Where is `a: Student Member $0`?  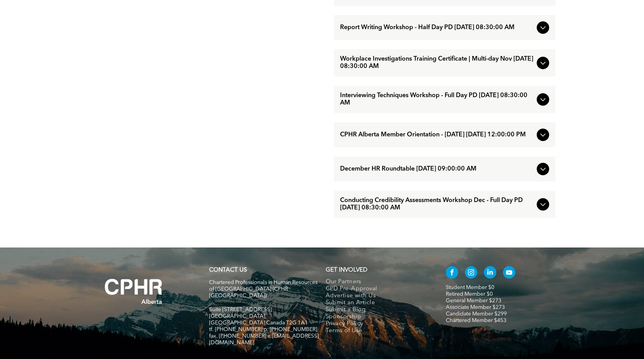 a: Student Member $0 is located at coordinates (470, 287).